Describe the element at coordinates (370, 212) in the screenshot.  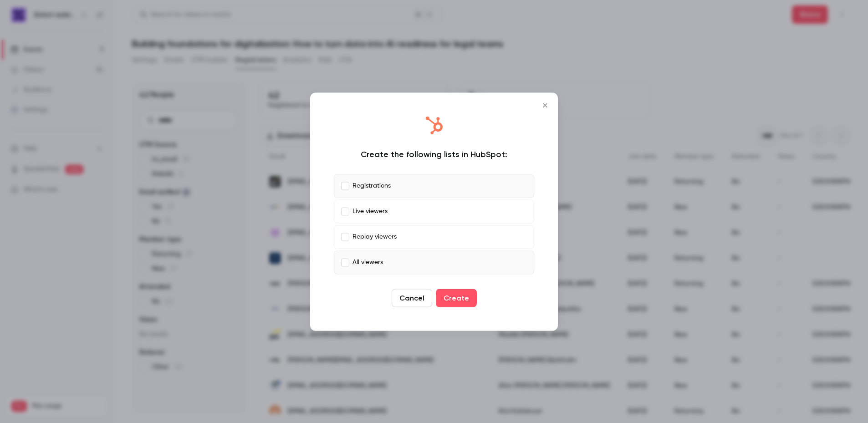
I see `p: Live viewers` at that location.